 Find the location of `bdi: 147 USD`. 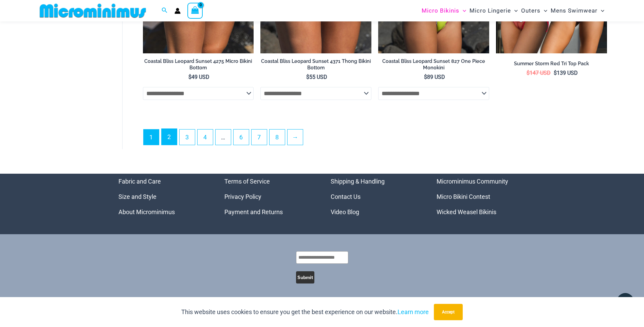

bdi: 147 USD is located at coordinates (538, 73).